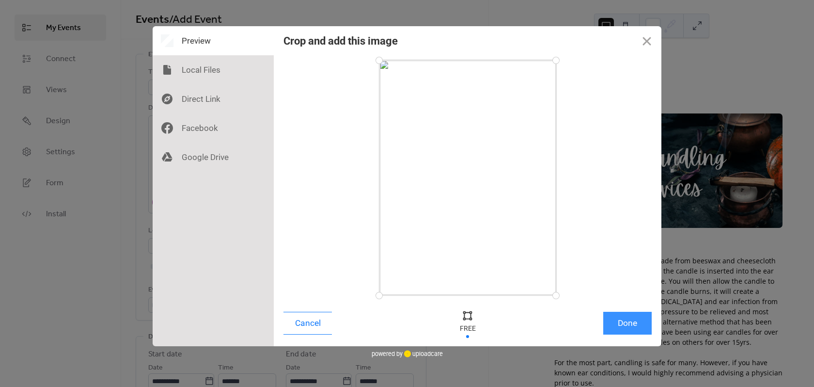 This screenshot has width=814, height=387. Describe the element at coordinates (647, 41) in the screenshot. I see `button: Close` at that location.